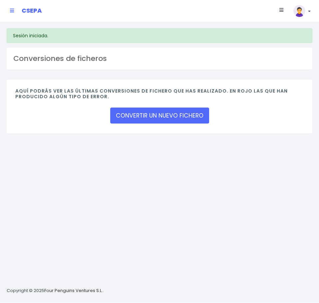 This screenshot has width=319, height=303. What do you see at coordinates (159, 59) in the screenshot?
I see `h3: Conversiones de ficheros` at bounding box center [159, 59].